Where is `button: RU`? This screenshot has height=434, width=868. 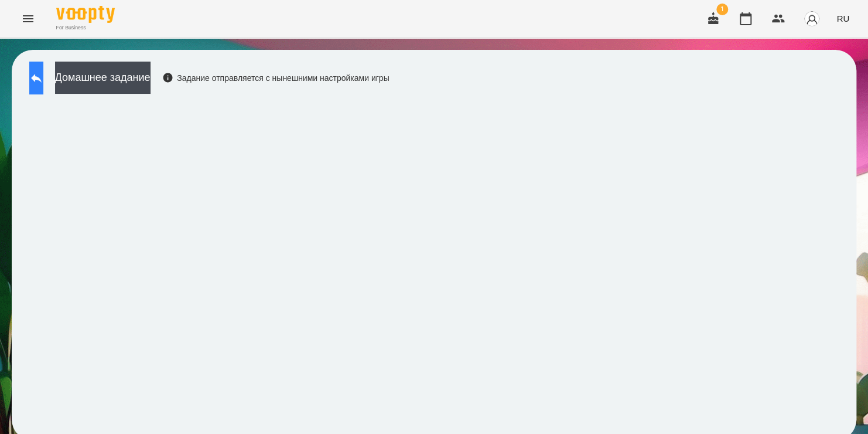
button: RU is located at coordinates (843, 18).